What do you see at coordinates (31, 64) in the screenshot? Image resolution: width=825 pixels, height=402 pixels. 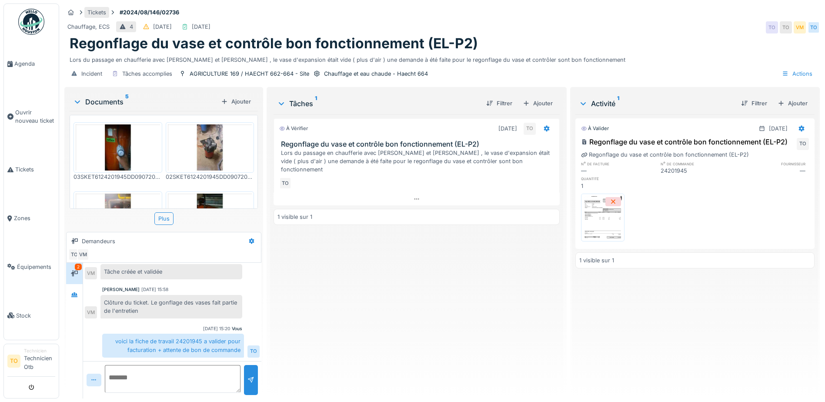 I see `a: Agenda` at bounding box center [31, 64].